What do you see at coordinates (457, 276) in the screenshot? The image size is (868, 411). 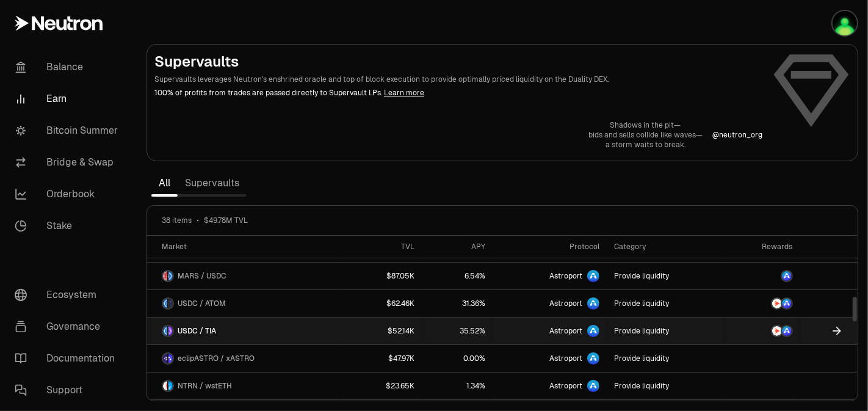 I see `a: 6.54%` at bounding box center [457, 276].